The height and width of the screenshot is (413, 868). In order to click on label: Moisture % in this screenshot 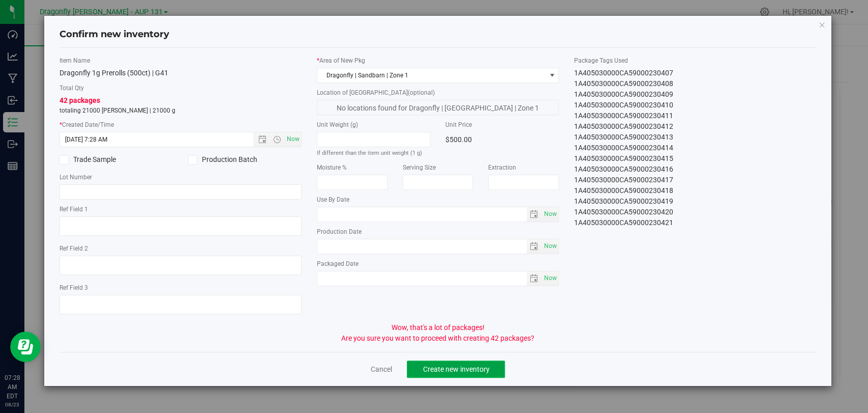, I will do `click(352, 168)`.